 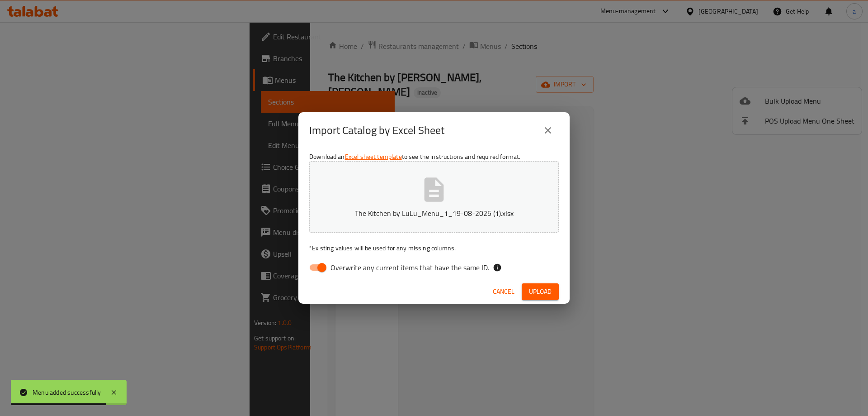 What do you see at coordinates (410, 267) in the screenshot?
I see `span: Overwrite any current items that have the same ID.` at bounding box center [410, 267].